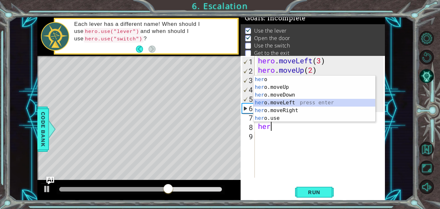 This screenshot has width=440, height=209. I want to click on button: Ctrl + P: Play, so click(47, 189).